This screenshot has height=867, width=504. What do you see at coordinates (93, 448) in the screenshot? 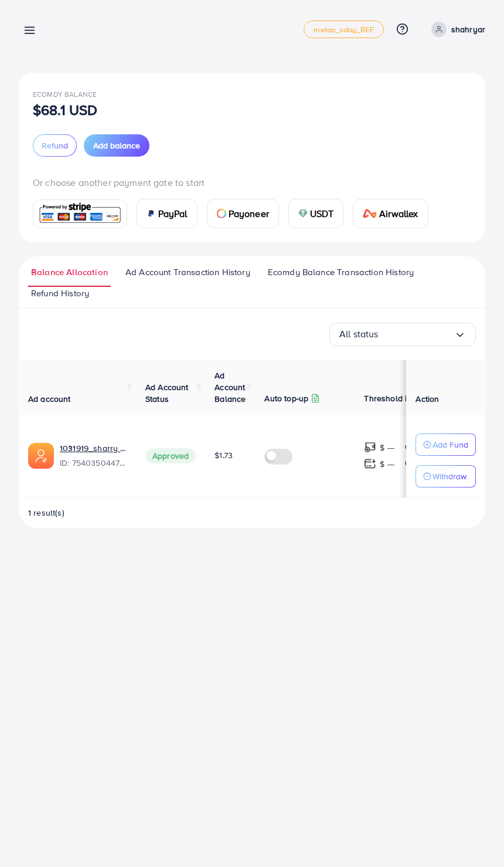
I see `a: 1031919_sharry mughal_1755624852344` at bounding box center [93, 448].